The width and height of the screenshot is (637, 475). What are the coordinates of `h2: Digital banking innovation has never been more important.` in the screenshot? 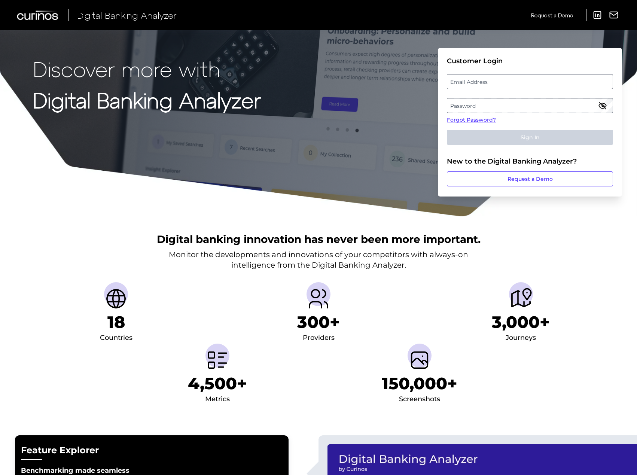 It's located at (318, 239).